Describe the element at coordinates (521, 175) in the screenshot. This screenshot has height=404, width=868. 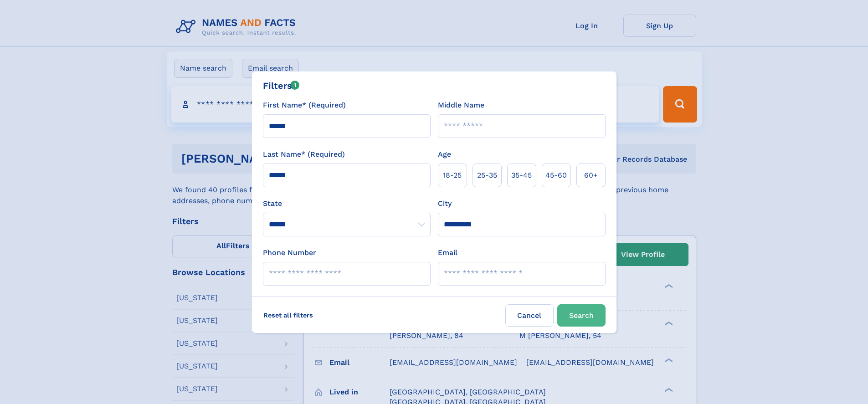
I see `span: 35‑45` at that location.